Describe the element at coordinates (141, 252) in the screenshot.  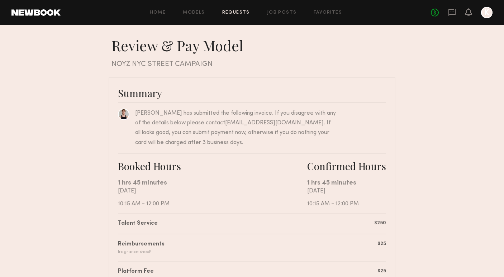
I see `div: fragrance shoot!` at that location.